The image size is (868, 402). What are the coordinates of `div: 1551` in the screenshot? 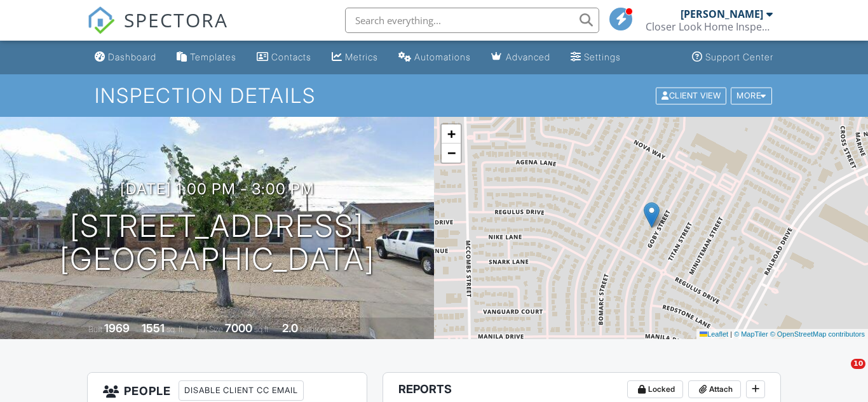 It's located at (153, 327).